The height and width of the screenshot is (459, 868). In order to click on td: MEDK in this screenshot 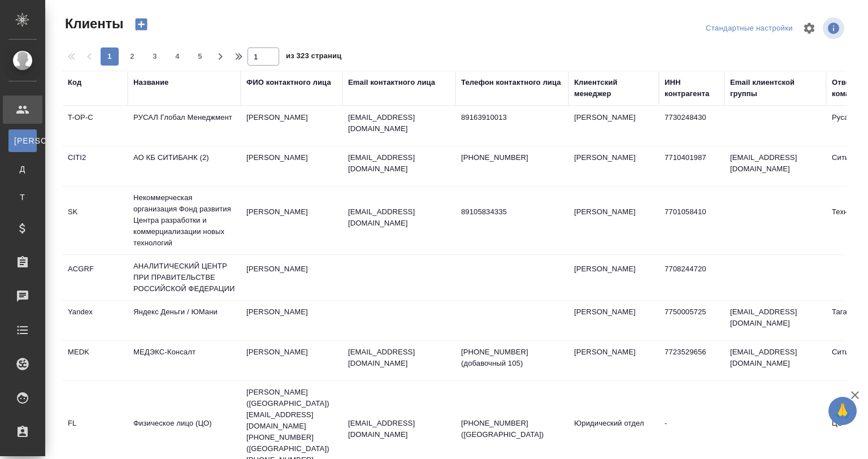, I will do `click(95, 361)`.